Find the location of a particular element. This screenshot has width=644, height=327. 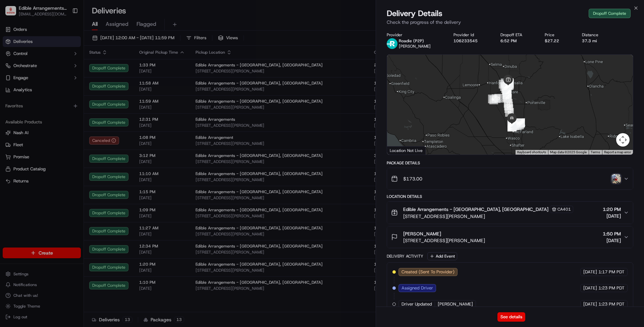

div: 57 is located at coordinates (520, 124).